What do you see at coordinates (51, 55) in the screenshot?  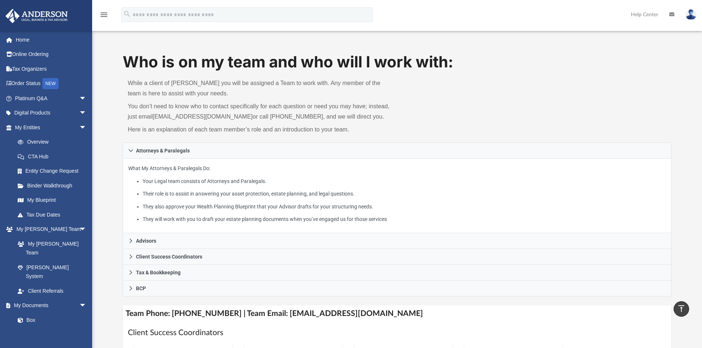 I see `a: Online Ordering` at bounding box center [51, 55].